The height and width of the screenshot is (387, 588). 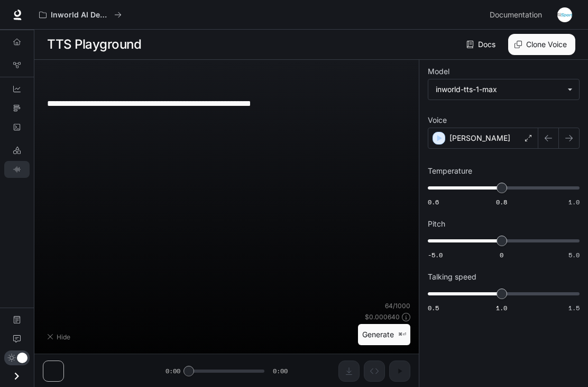 I want to click on span: 5.0, so click(x=574, y=254).